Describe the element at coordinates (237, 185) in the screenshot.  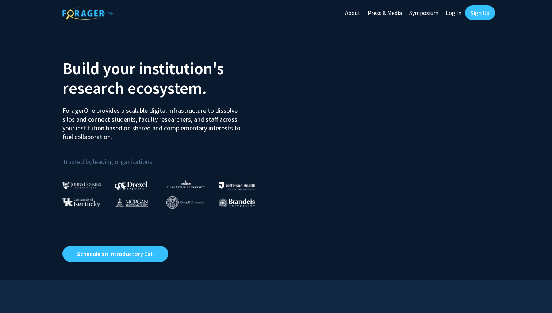
I see `img: Thomas Jefferson University` at that location.